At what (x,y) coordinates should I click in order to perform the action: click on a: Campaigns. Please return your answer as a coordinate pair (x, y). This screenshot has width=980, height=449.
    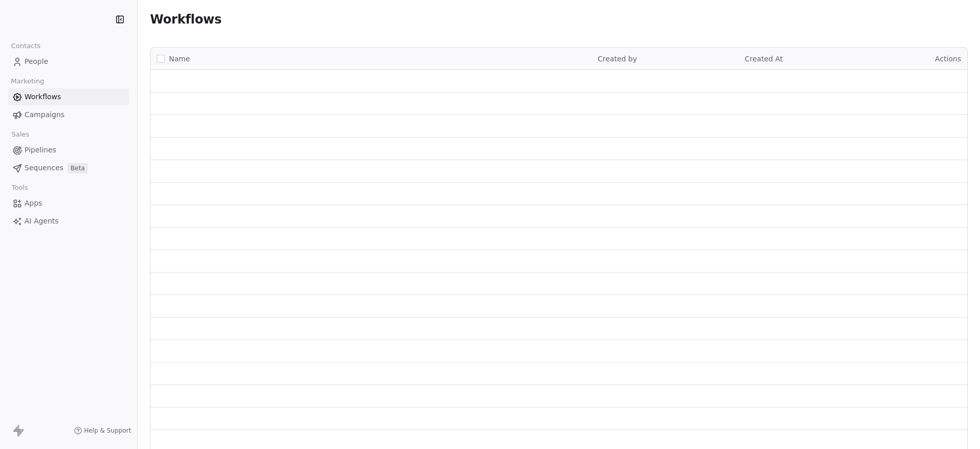
    Looking at the image, I should click on (68, 115).